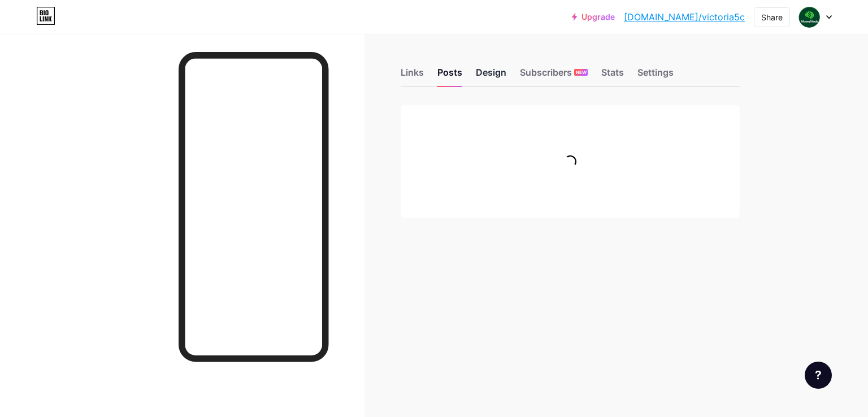 This screenshot has width=868, height=417. What do you see at coordinates (594, 17) in the screenshot?
I see `a: Upgrade` at bounding box center [594, 17].